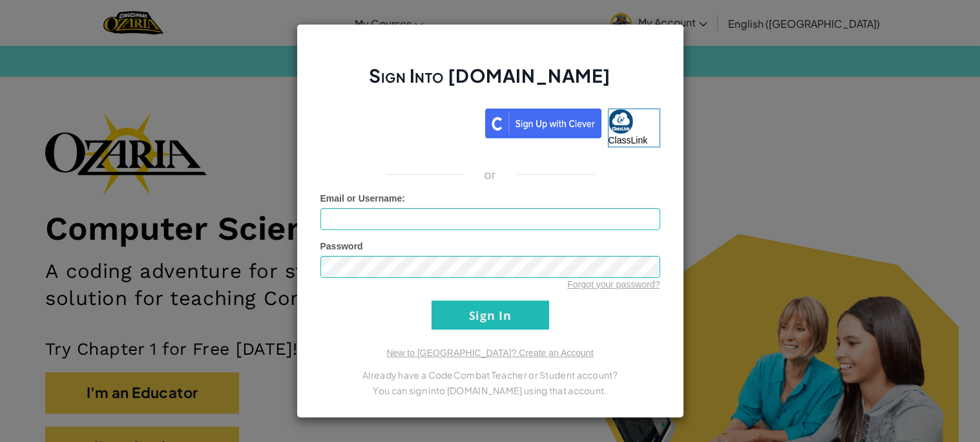 The width and height of the screenshot is (980, 442). Describe the element at coordinates (361, 198) in the screenshot. I see `span: Email or Username` at that location.